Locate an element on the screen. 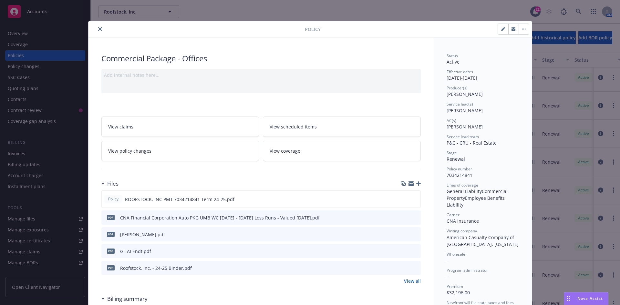 The image size is (620, 305). span: Nova Assist is located at coordinates (590, 299).